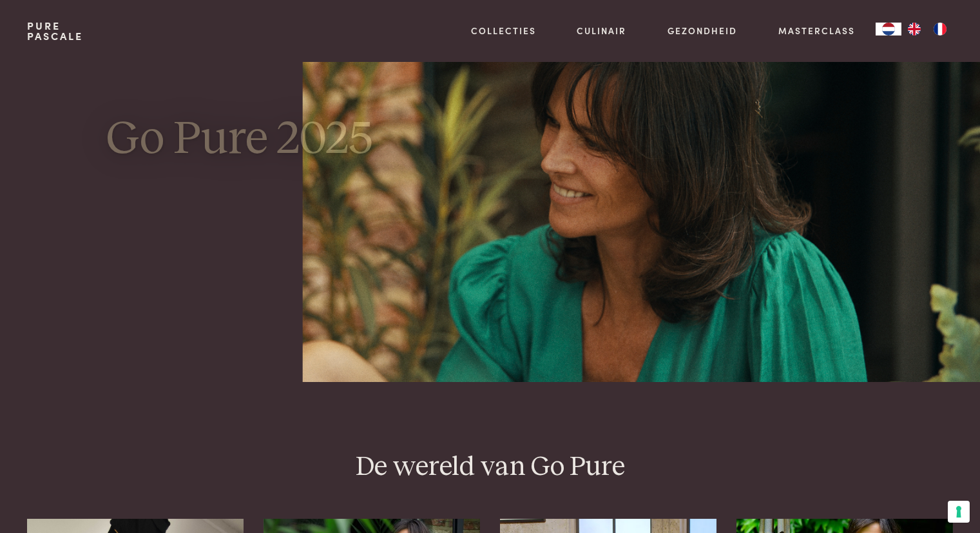 The height and width of the screenshot is (533, 980). I want to click on ul: Language list, so click(927, 29).